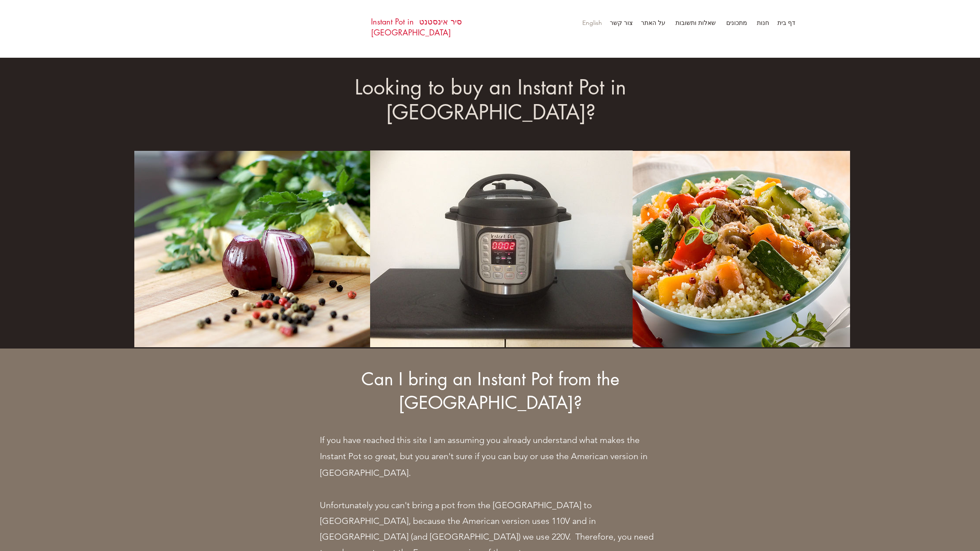 This screenshot has height=551, width=980. I want to click on span: If you have reached this site I am assuming you already understand what makes the Instant Pot so ..., so click(483, 456).